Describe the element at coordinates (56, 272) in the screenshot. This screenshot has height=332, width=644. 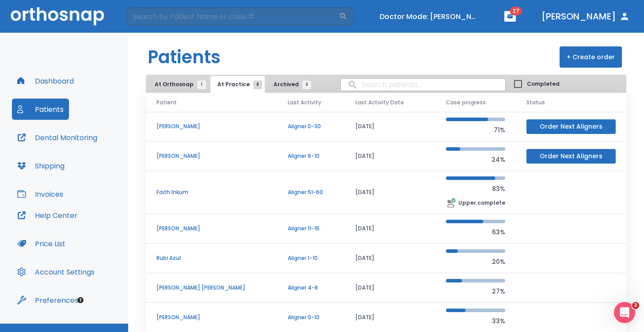
I see `button: Account Settings` at that location.